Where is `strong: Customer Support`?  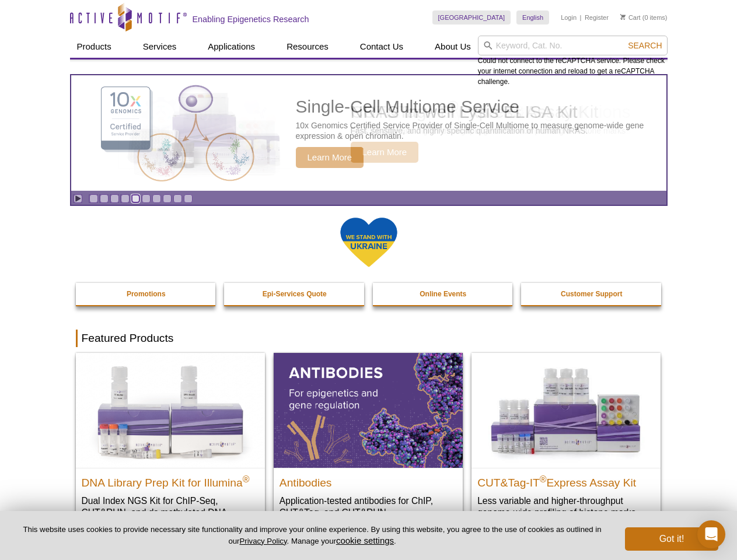 strong: Customer Support is located at coordinates (591, 294).